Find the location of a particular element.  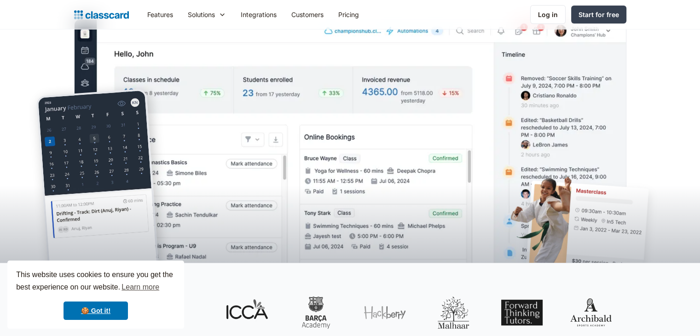

a: Log in is located at coordinates (547, 14).